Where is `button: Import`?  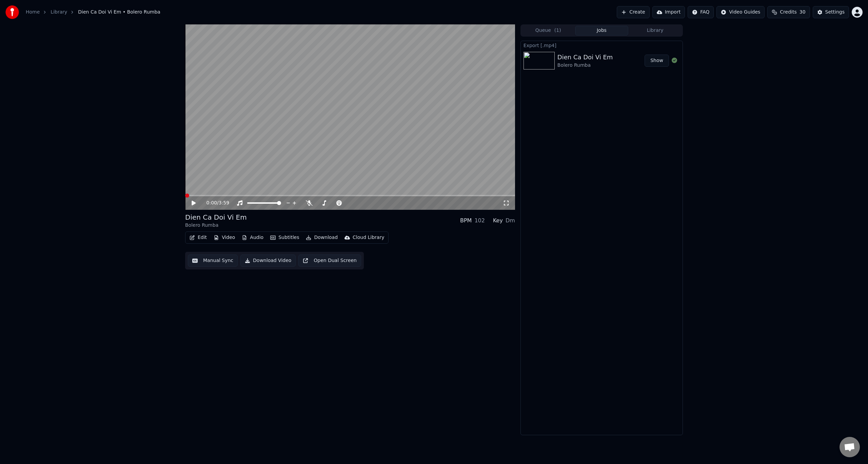 button: Import is located at coordinates (669, 12).